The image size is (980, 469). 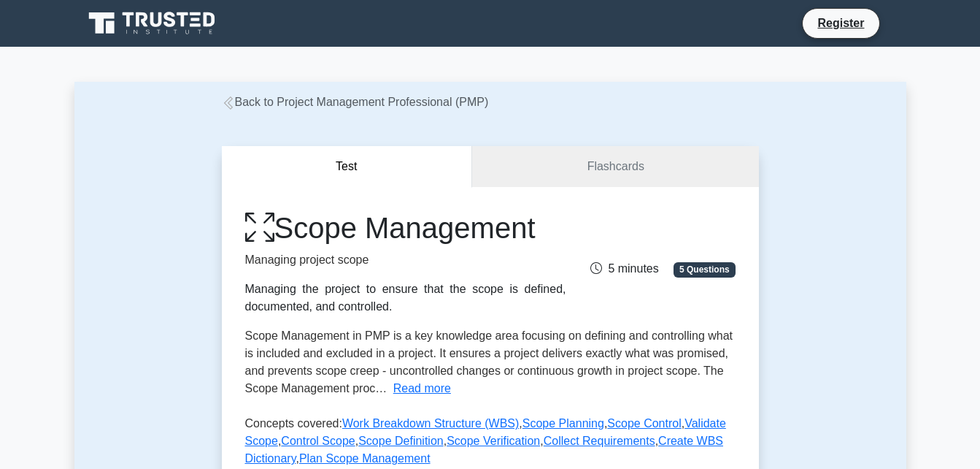 What do you see at coordinates (422, 389) in the screenshot?
I see `button: Read more` at bounding box center [422, 389].